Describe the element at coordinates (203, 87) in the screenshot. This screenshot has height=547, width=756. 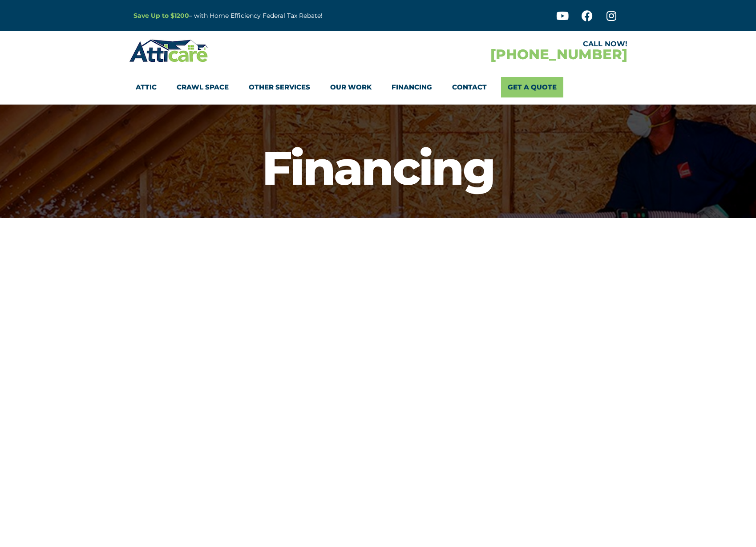
I see `a: Crawl Space` at that location.